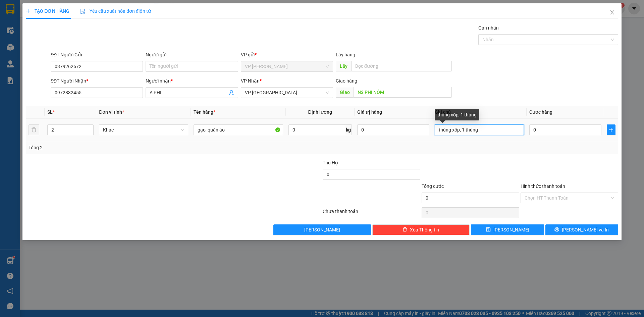  What do you see at coordinates (344, 66) in the screenshot?
I see `span: Lấy` at bounding box center [344, 66].